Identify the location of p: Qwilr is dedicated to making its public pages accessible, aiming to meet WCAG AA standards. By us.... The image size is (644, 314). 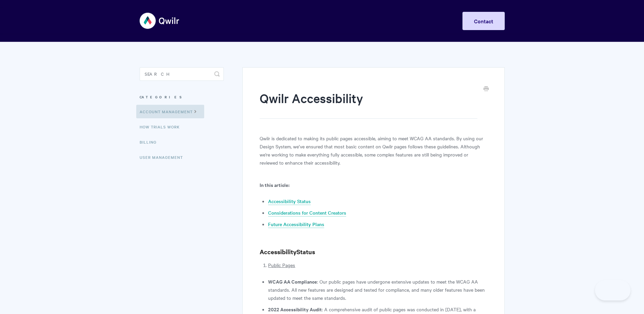
(373, 150).